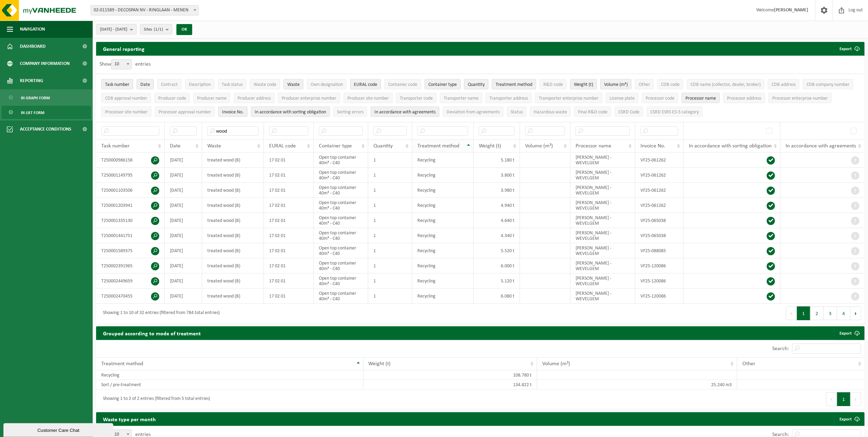  I want to click on button: Waste codeWaste code: Activate to sort, so click(265, 84).